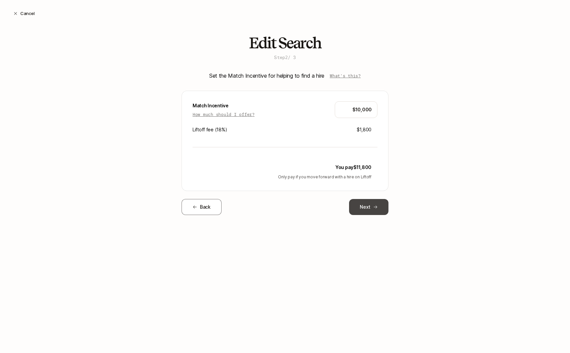 The height and width of the screenshot is (353, 570). Describe the element at coordinates (369, 207) in the screenshot. I see `button: Next` at that location.